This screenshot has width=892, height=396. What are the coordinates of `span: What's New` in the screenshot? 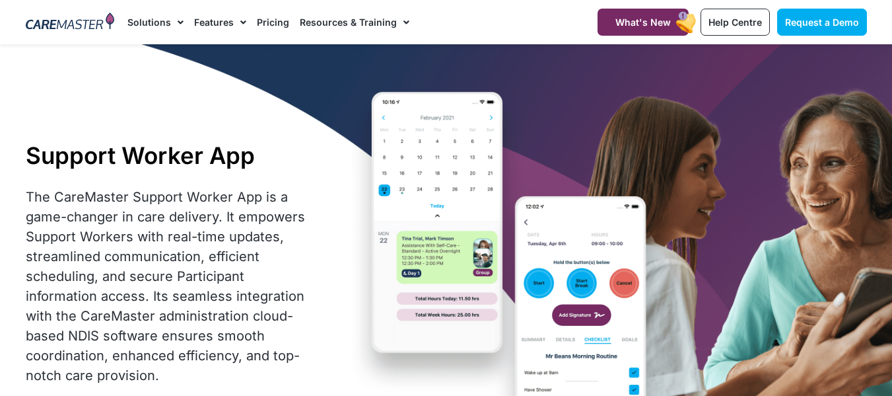 It's located at (643, 22).